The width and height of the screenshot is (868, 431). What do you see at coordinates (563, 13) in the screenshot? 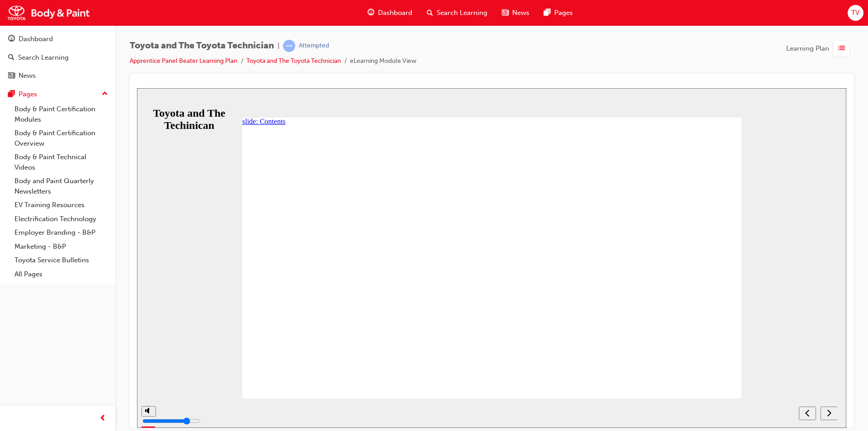
I see `span: Pages` at bounding box center [563, 13].